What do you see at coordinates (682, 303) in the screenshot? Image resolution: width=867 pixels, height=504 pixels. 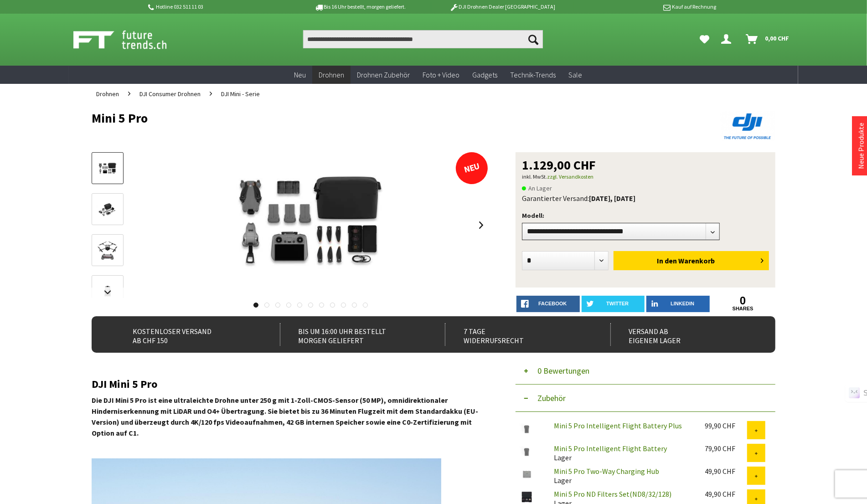 I see `span: LinkedIn` at bounding box center [682, 303].